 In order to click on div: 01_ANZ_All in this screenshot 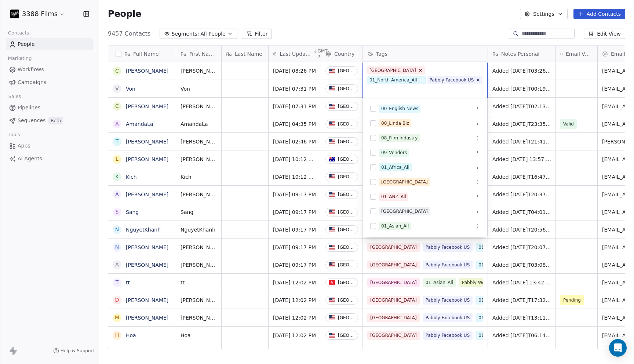, I will do `click(393, 197)`.